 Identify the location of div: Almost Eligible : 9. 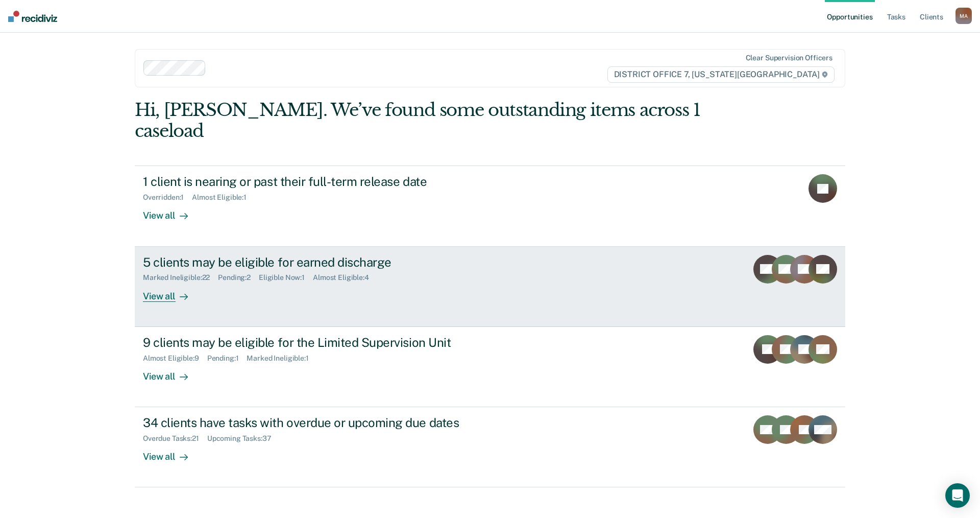
(175, 358).